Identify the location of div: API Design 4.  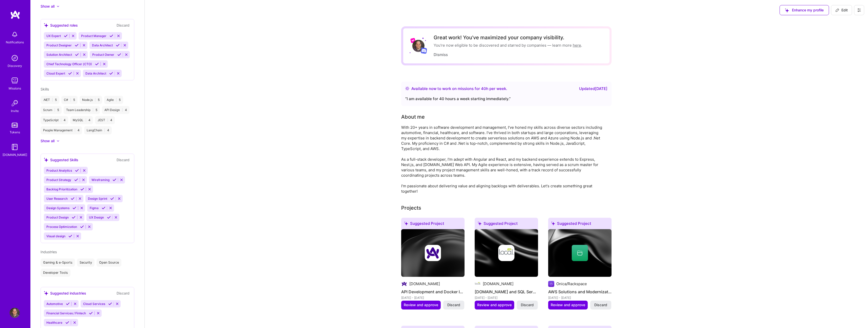
(116, 110).